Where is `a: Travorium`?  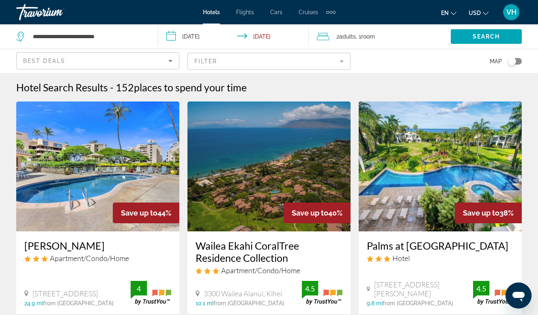
a: Travorium is located at coordinates (57, 12).